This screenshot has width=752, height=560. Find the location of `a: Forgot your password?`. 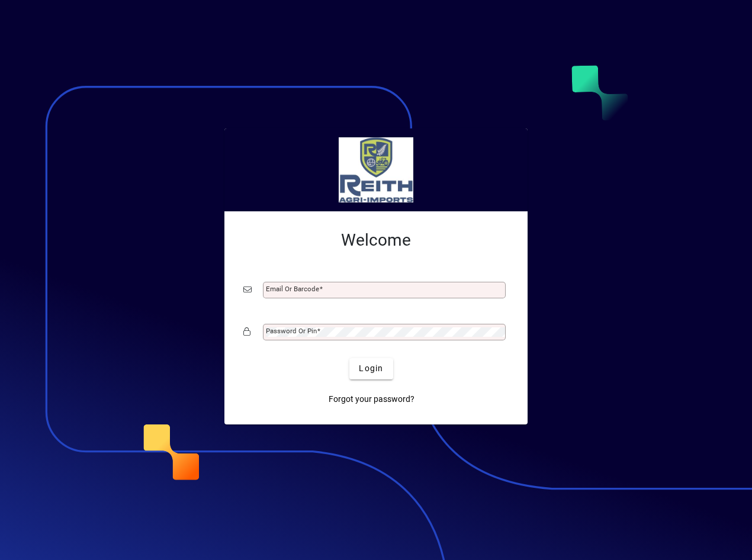

a: Forgot your password? is located at coordinates (371, 400).